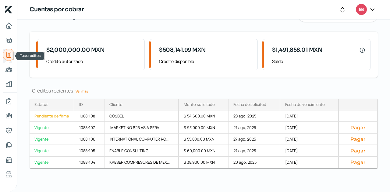 This screenshot has height=192, width=390. What do you see at coordinates (9, 69) in the screenshot?
I see `a: Pago a proveedores` at bounding box center [9, 69].